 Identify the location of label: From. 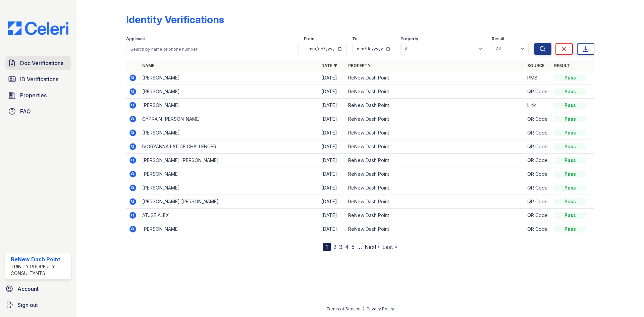
(309, 39).